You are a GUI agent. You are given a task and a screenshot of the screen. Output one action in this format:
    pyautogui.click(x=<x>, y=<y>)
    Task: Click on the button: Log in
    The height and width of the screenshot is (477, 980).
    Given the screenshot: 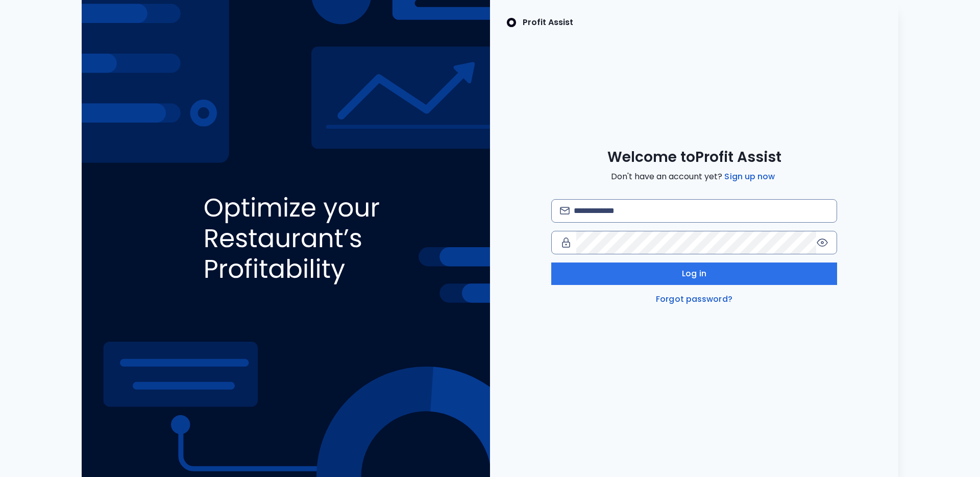 What is the action you would take?
    pyautogui.click(x=694, y=274)
    